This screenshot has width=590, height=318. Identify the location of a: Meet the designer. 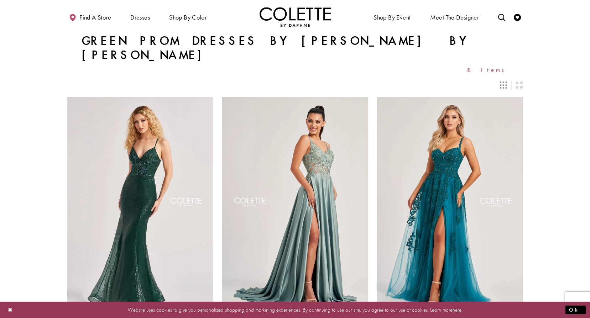
(455, 17).